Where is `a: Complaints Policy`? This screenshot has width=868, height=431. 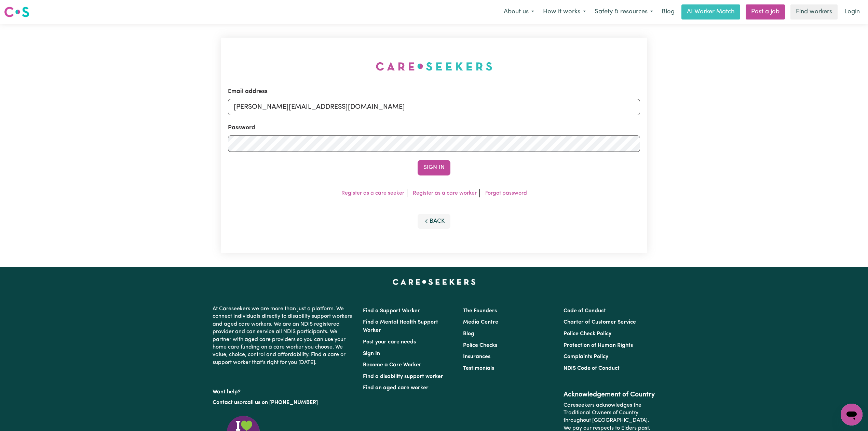 a: Complaints Policy is located at coordinates (586, 357).